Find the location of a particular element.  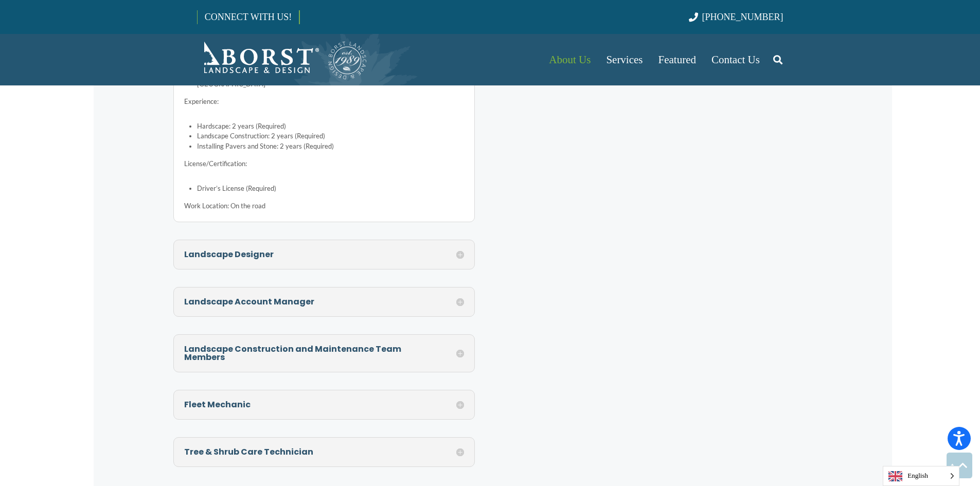

a: CONNECT WITH US! is located at coordinates (248, 17).